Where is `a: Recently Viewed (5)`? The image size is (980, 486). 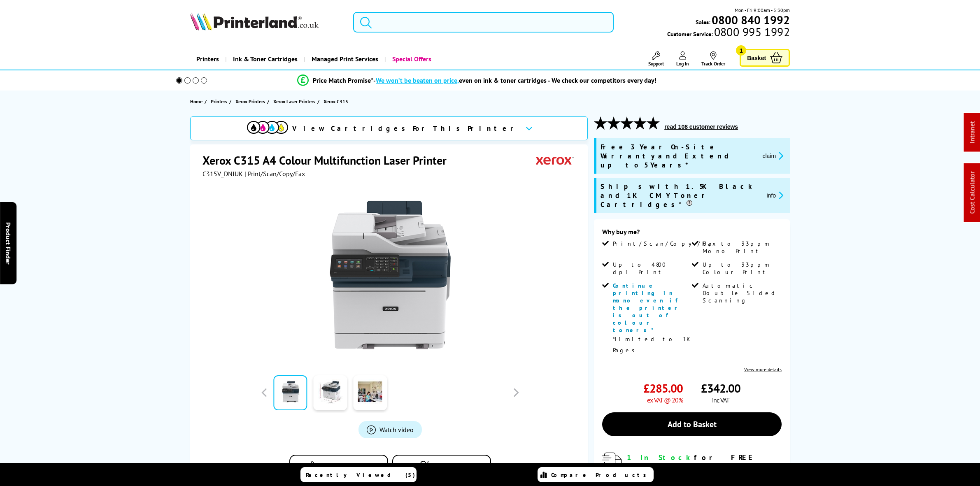 a: Recently Viewed (5) is located at coordinates (359, 474).